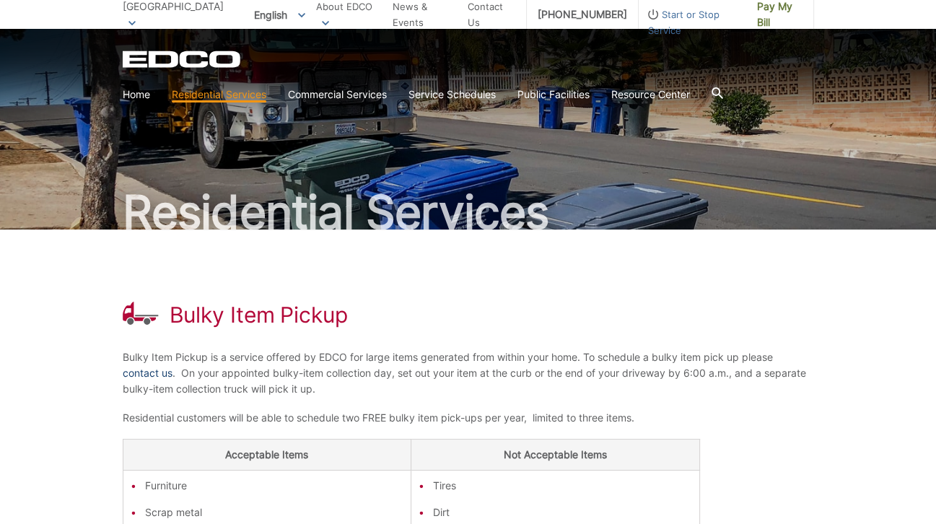  Describe the element at coordinates (650, 95) in the screenshot. I see `a: Resource Center` at that location.